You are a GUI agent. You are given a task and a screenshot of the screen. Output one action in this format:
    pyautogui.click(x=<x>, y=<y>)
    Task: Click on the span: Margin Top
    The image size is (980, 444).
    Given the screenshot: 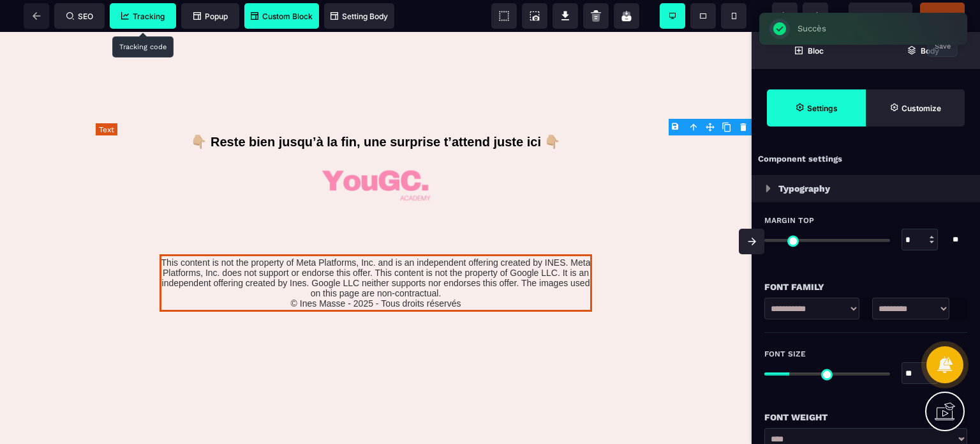 What is the action you would take?
    pyautogui.click(x=789, y=220)
    